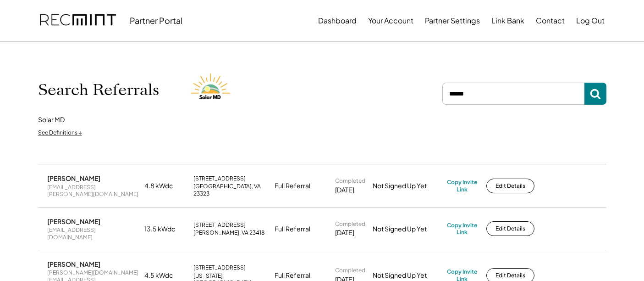 Image resolution: width=644 pixels, height=281 pixels. Describe the element at coordinates (391, 21) in the screenshot. I see `button: Your Account` at that location.